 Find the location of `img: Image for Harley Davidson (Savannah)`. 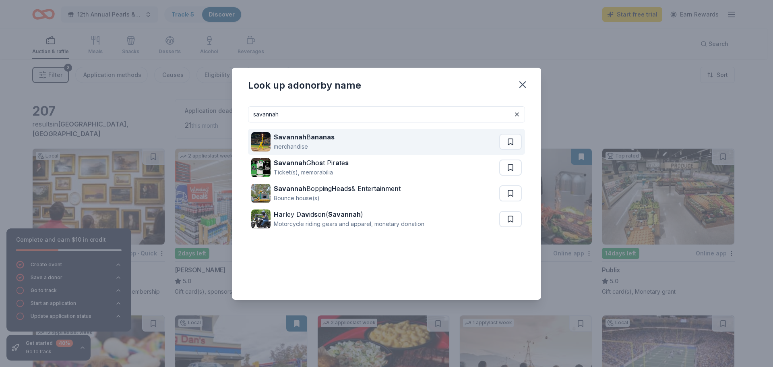

img: Image for Harley Davidson (Savannah) is located at coordinates (261, 219).